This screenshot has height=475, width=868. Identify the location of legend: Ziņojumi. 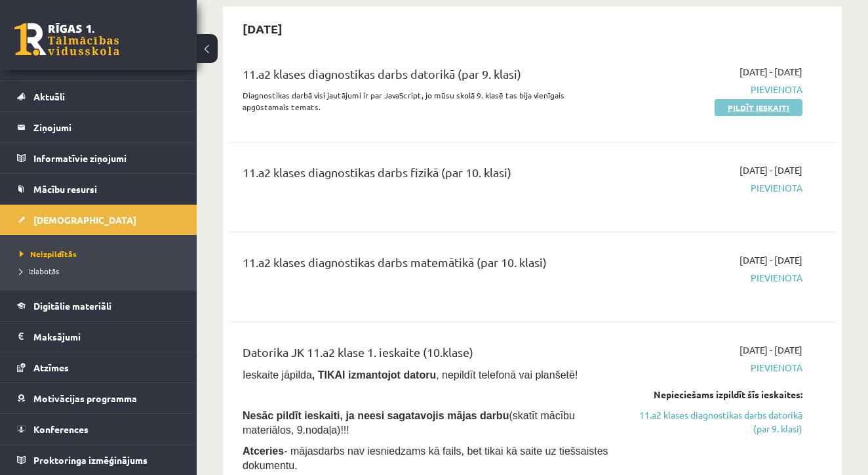
(107, 127).